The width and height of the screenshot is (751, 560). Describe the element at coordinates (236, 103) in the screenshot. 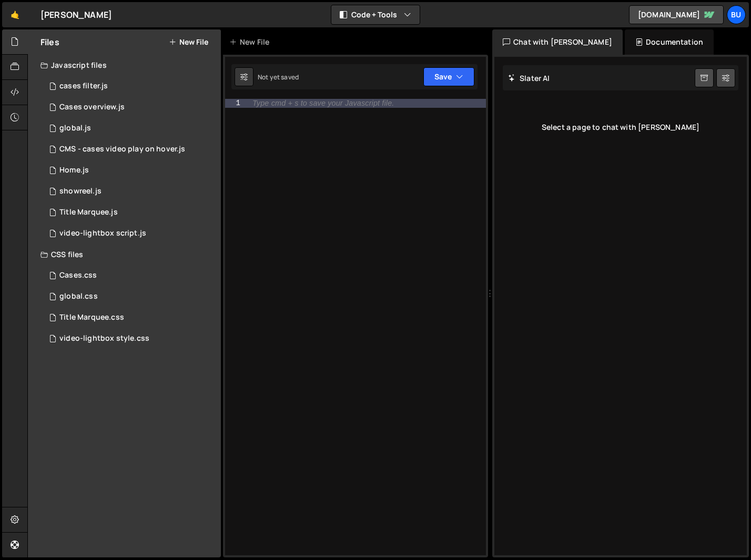

I see `div: 1` at that location.